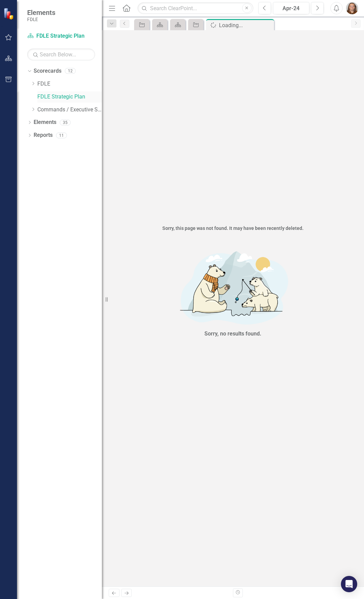 The image size is (364, 599). What do you see at coordinates (70, 71) in the screenshot?
I see `div: 12` at bounding box center [70, 71].